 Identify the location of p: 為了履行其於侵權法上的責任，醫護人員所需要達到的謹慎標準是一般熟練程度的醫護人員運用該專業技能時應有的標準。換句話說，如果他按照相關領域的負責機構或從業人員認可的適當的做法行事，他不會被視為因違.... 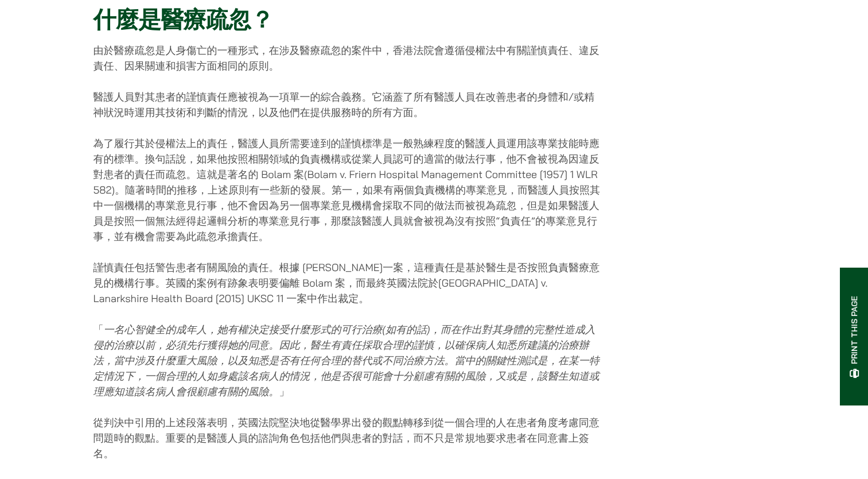
(349, 189).